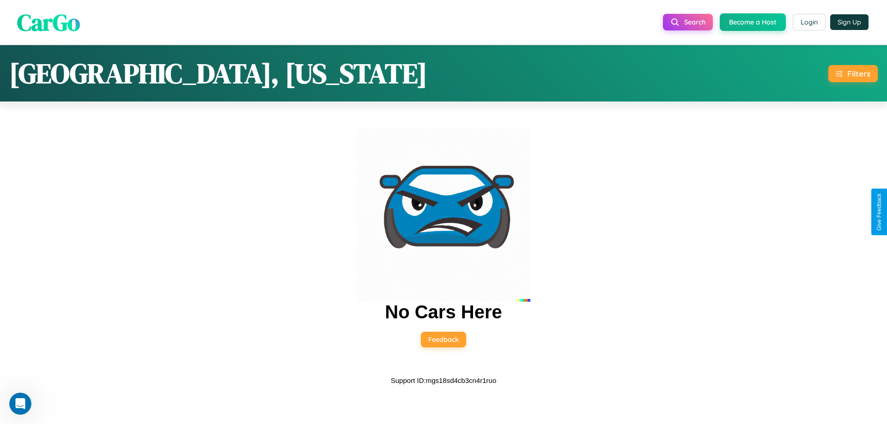 The width and height of the screenshot is (887, 424). I want to click on h2: No Cars Here, so click(443, 312).